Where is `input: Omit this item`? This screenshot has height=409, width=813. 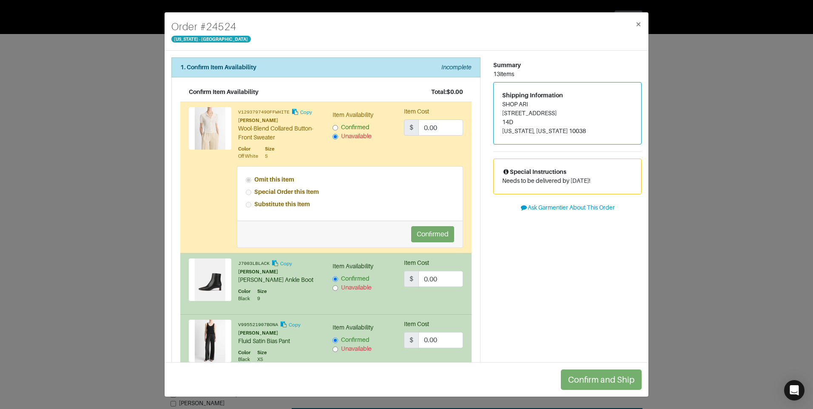
input: Omit this item is located at coordinates (248, 180).